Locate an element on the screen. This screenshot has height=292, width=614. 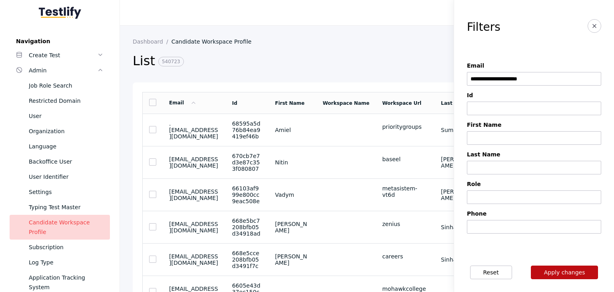
section: 668e5cce208bfb05d3491f7c is located at coordinates (247, 259).